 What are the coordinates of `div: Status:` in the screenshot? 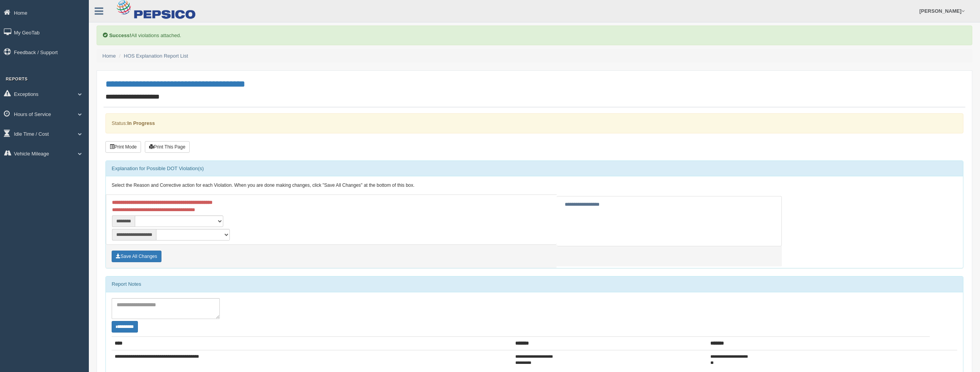 It's located at (534, 123).